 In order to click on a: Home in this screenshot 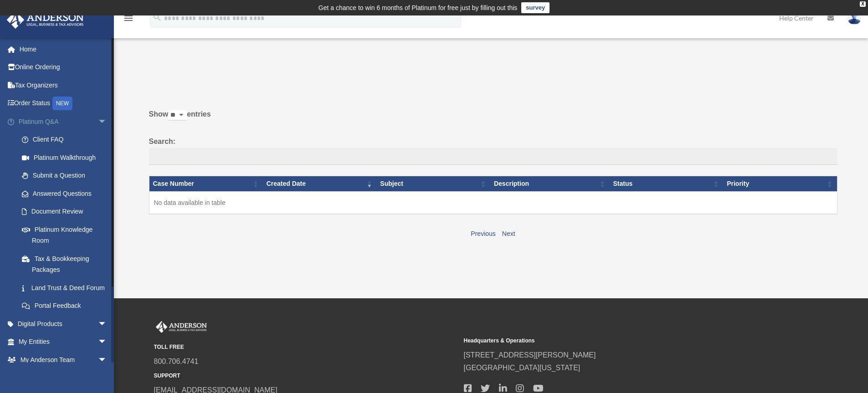, I will do `click(63, 50)`.